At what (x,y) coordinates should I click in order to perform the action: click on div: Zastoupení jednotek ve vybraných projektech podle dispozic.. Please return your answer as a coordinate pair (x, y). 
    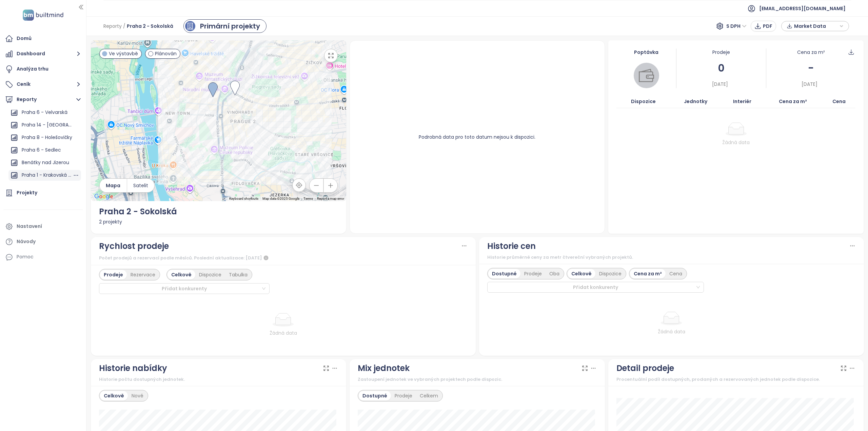
    Looking at the image, I should click on (477, 380).